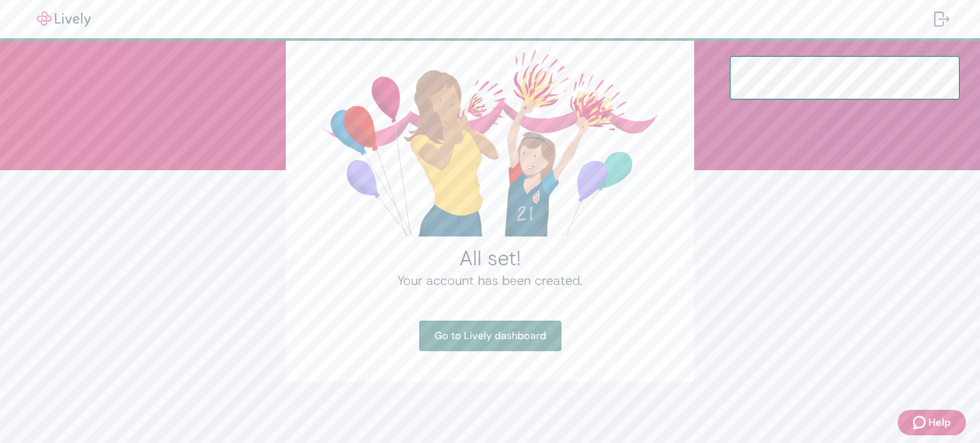 The height and width of the screenshot is (443, 980). What do you see at coordinates (490, 281) in the screenshot?
I see `h4: Your account has been created.` at bounding box center [490, 281].